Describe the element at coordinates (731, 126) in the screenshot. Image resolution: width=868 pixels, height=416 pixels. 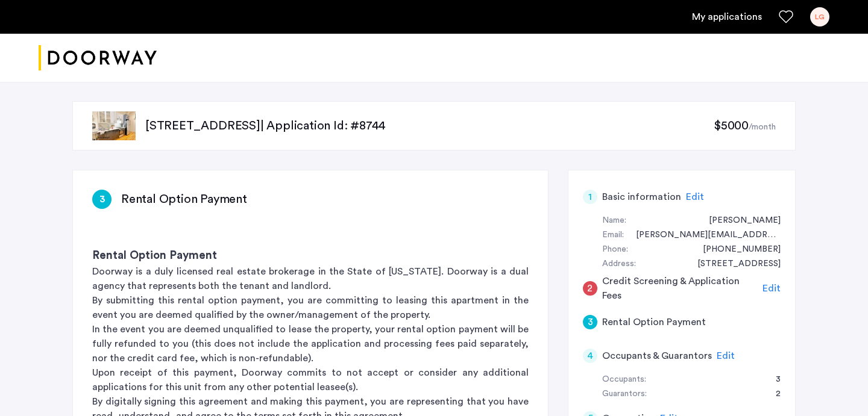
I see `span: $5000` at that location.